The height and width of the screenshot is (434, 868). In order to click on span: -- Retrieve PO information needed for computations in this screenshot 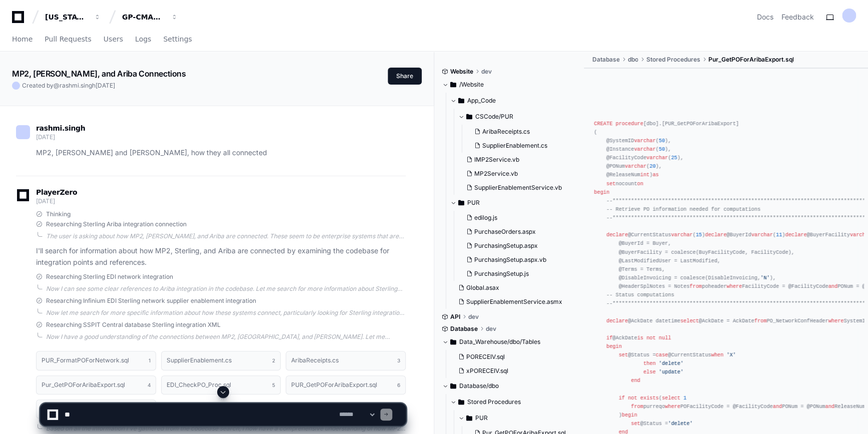, I will do `click(683, 210)`.